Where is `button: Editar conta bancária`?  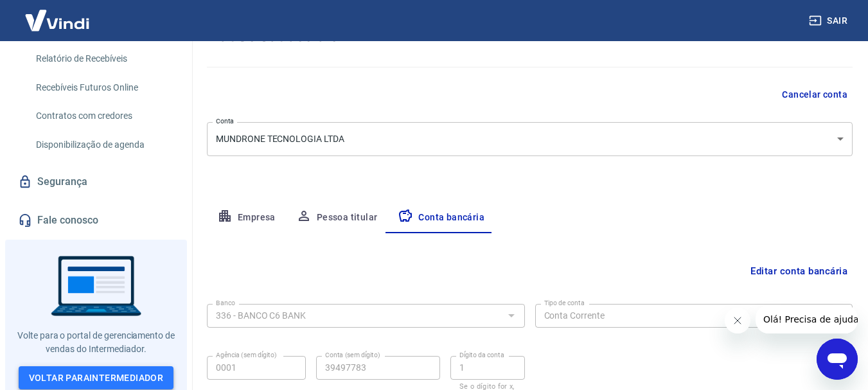
button: Editar conta bancária is located at coordinates (799, 271).